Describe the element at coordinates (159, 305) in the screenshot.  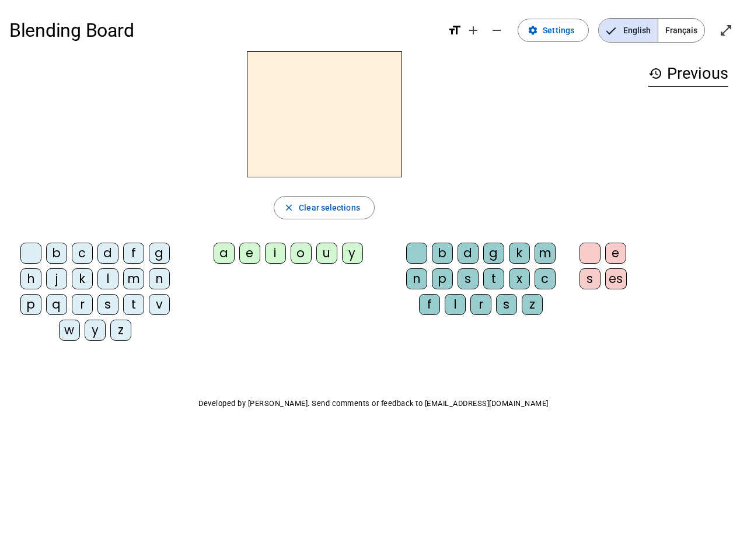
I see `div: v` at that location.